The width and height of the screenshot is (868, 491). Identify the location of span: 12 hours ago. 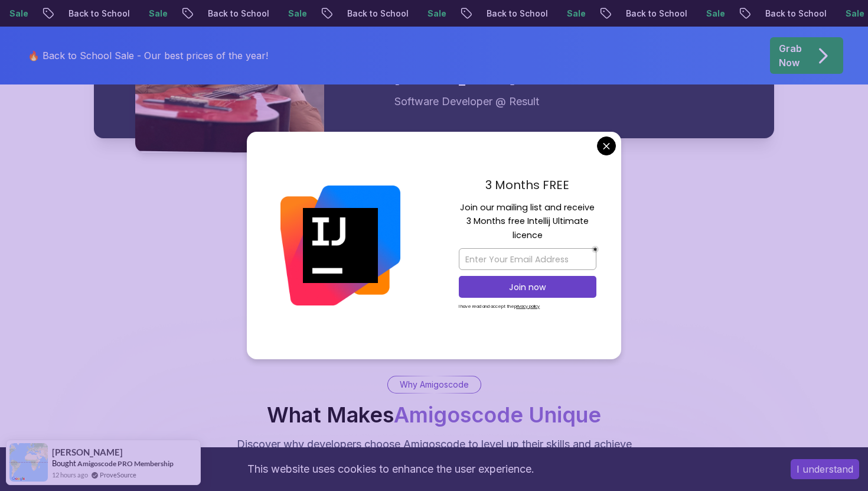
(70, 475).